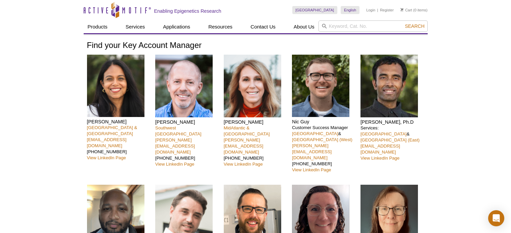 Image resolution: width=511 pixels, height=233 pixels. Describe the element at coordinates (392, 143) in the screenshot. I see `p: Services: &` at that location.